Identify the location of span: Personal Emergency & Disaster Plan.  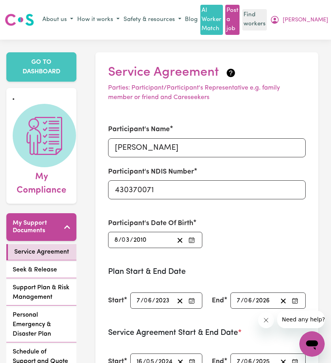
(41, 325).